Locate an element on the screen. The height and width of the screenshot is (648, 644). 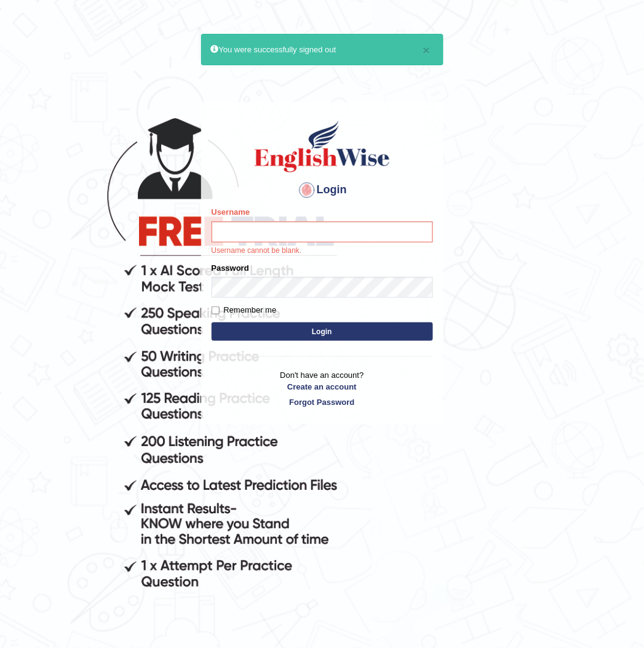
div: You were successfully signed out is located at coordinates (322, 50).